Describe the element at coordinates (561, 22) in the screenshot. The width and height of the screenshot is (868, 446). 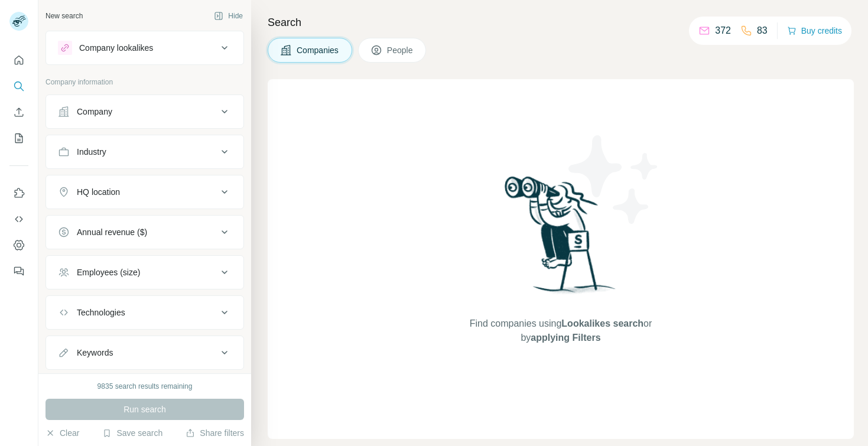
I see `h4: Search` at that location.